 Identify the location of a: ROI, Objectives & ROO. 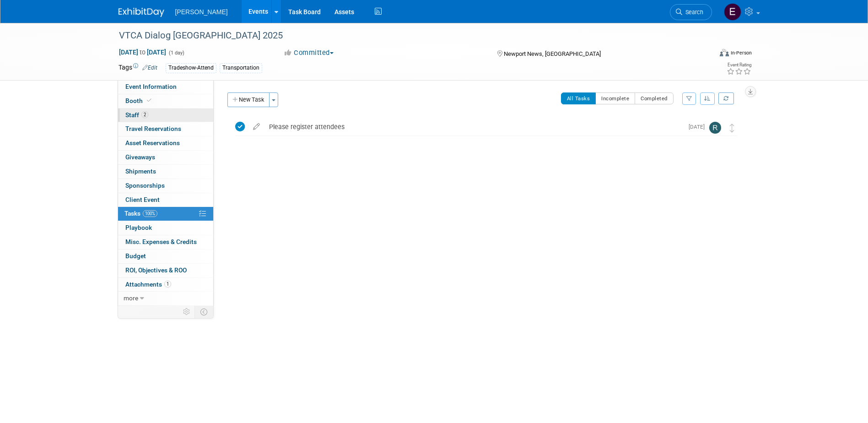
(166, 270).